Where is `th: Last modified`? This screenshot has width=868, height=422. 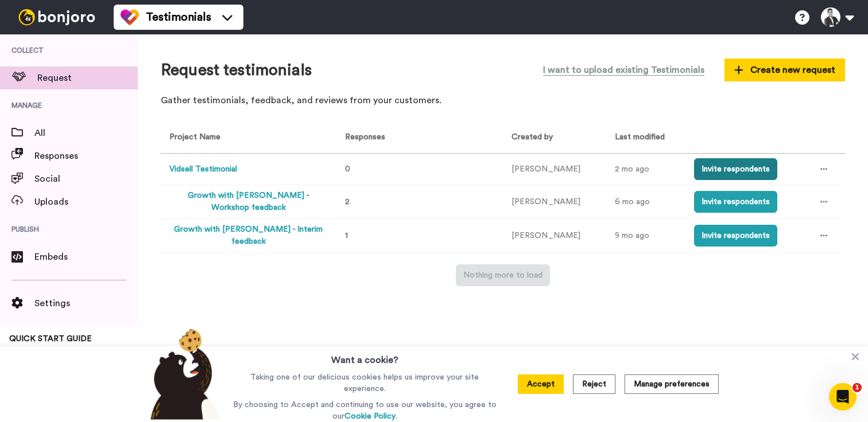 th: Last modified is located at coordinates (646, 137).